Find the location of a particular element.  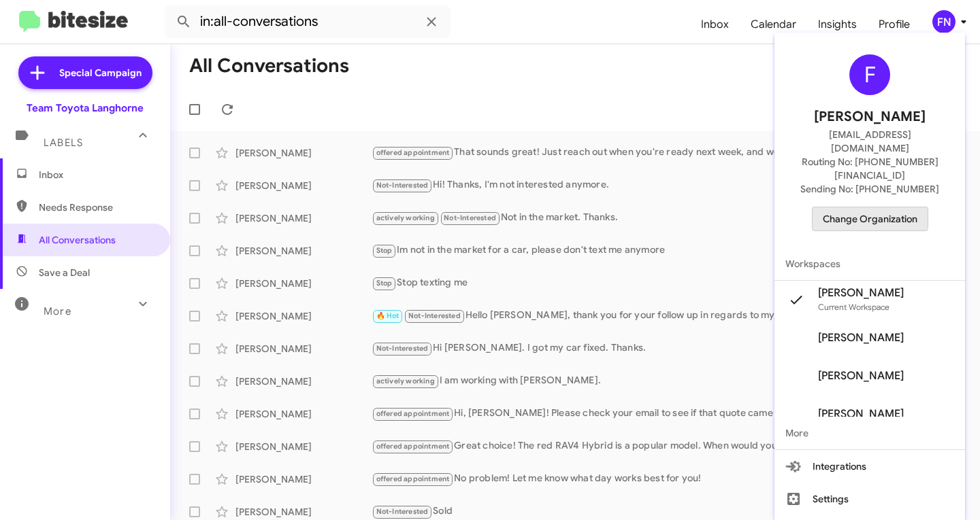

button: Change Organization is located at coordinates (870, 219).